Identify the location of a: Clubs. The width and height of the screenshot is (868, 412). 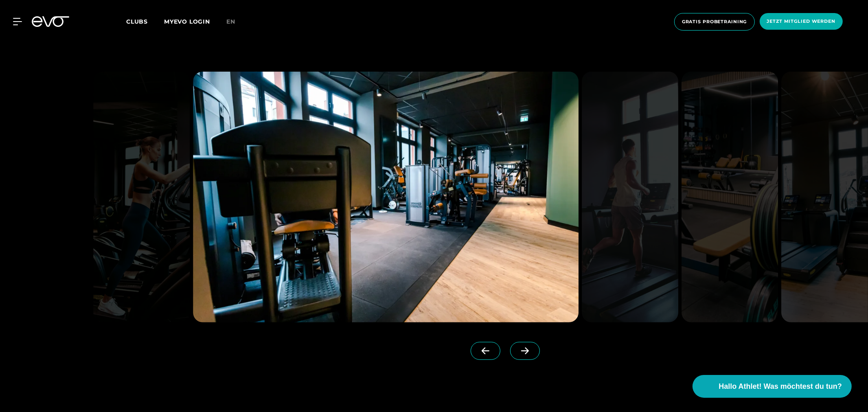
(145, 21).